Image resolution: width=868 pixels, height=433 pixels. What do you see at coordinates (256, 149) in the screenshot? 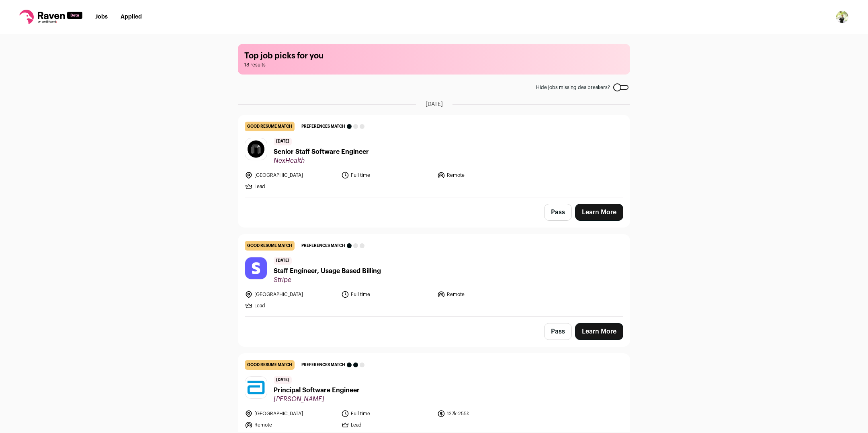
I see `img: bab411f9ce93f5837e945b79d9661288081c6da164abe2bb270130476649431f.png` at bounding box center [256, 149].